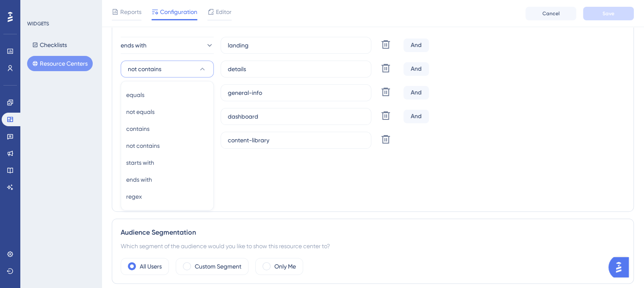 The width and height of the screenshot is (644, 288). What do you see at coordinates (373, 246) in the screenshot?
I see `div: Which segment of the audience would you like to show this resource center to?` at bounding box center [373, 246].